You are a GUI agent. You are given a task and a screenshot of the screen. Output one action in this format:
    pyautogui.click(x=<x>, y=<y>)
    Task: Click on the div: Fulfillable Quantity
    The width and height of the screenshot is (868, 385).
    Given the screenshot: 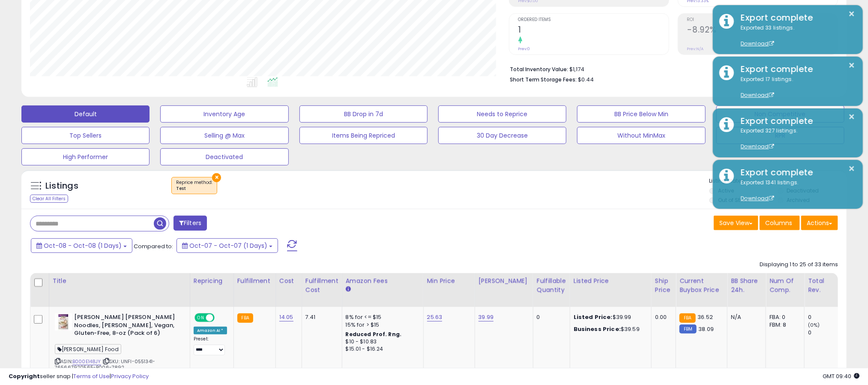 What is the action you would take?
    pyautogui.click(x=551, y=286)
    